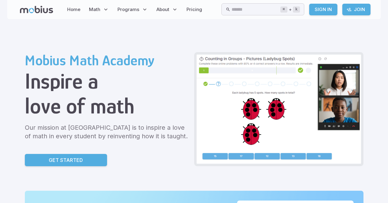 This screenshot has height=203, width=388. What do you see at coordinates (66, 160) in the screenshot?
I see `p: Get Started` at bounding box center [66, 160].